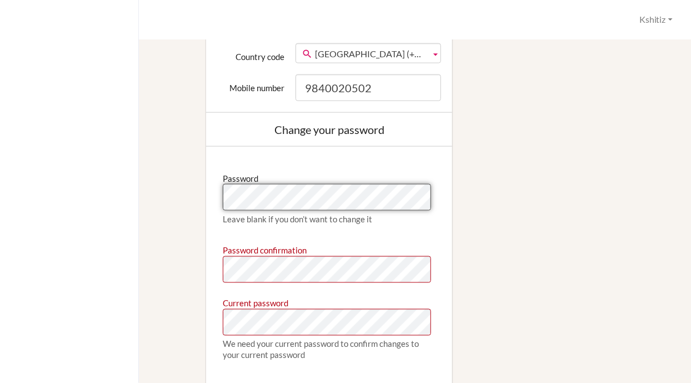  Describe the element at coordinates (265, 248) in the screenshot. I see `label: Password confirmation` at that location.